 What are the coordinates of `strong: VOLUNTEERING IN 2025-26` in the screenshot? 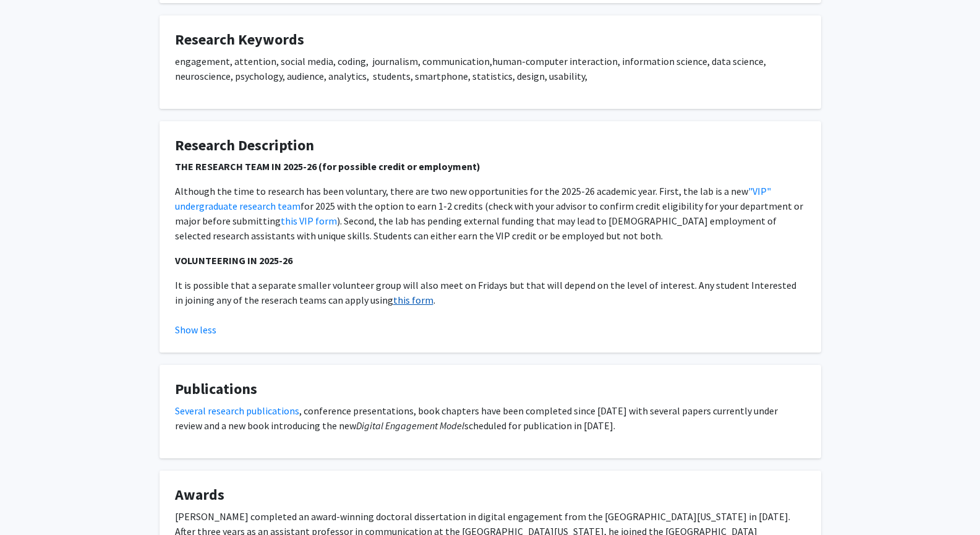 It's located at (234, 261).